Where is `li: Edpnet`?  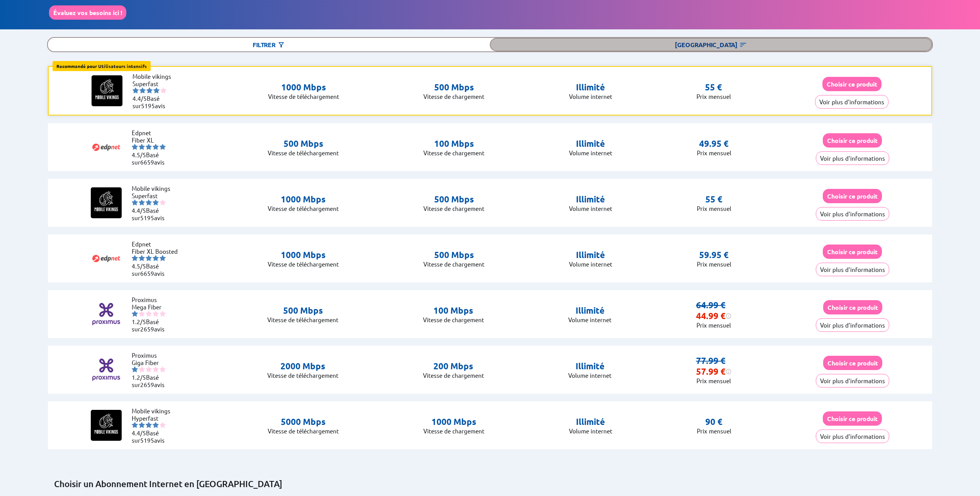
li: Edpnet is located at coordinates (155, 133).